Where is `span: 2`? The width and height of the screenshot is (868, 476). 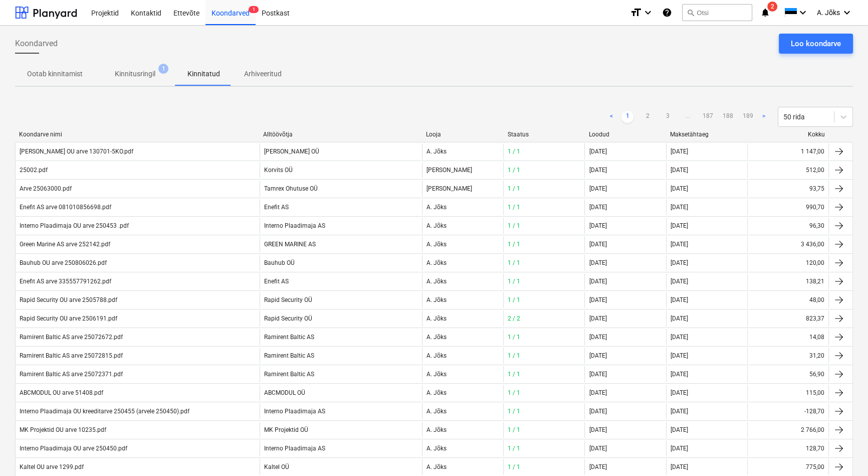
span: 2 is located at coordinates (772, 7).